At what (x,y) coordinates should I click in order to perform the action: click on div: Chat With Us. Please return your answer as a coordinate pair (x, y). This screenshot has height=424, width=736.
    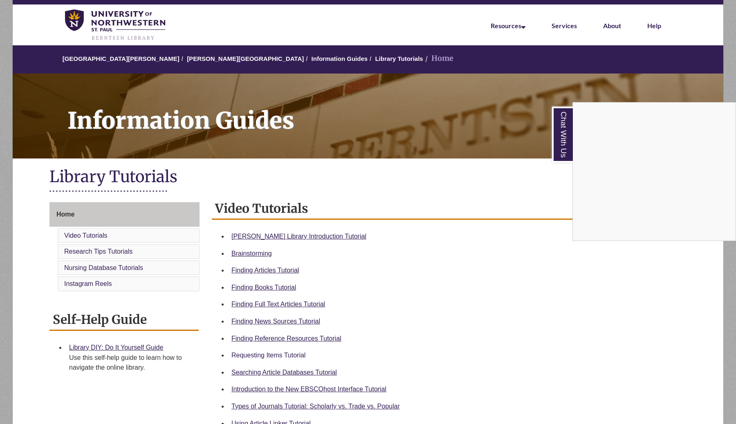
    Looking at the image, I should click on (654, 172).